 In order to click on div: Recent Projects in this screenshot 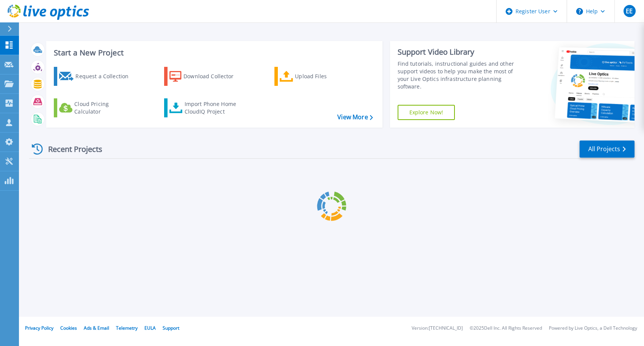, I will do `click(71, 149)`.